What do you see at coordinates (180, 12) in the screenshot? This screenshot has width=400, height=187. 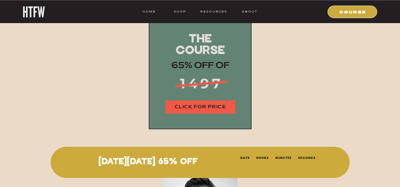 I see `a: shop` at bounding box center [180, 12].